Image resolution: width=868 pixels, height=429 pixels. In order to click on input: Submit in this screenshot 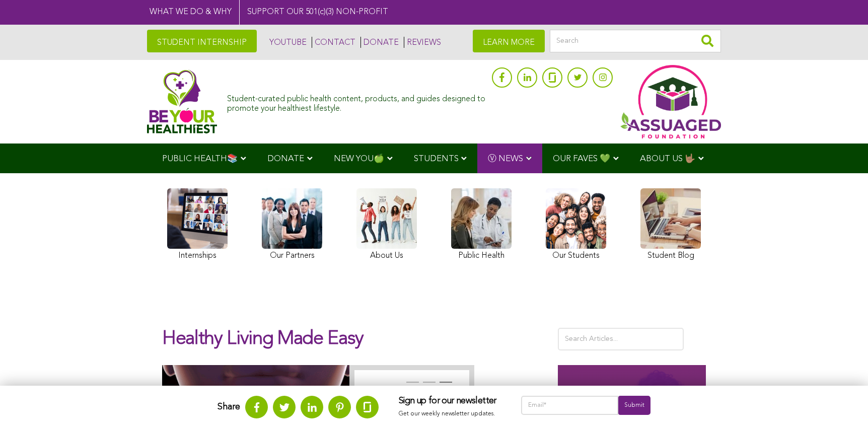, I will do `click(634, 405)`.